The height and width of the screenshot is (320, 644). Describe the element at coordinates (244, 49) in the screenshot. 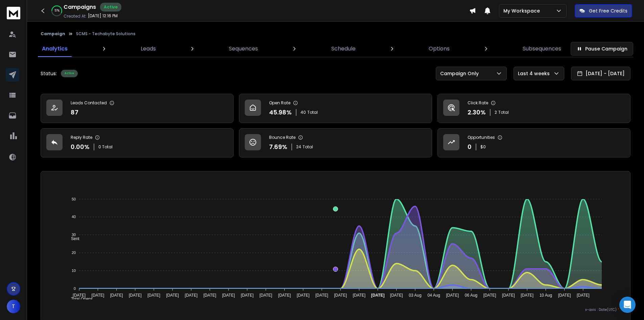

I see `p: Sequences` at that location.